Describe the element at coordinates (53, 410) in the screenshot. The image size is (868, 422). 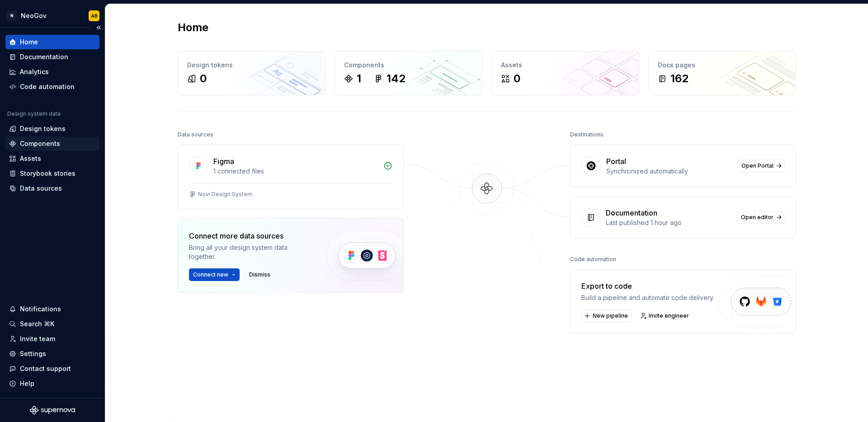
I see `svg: Supernova Logo` at that location.